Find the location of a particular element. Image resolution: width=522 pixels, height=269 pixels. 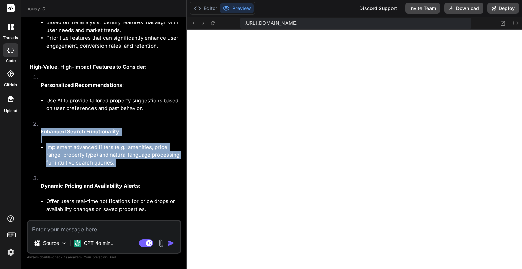

span: privacy is located at coordinates (99, 257).